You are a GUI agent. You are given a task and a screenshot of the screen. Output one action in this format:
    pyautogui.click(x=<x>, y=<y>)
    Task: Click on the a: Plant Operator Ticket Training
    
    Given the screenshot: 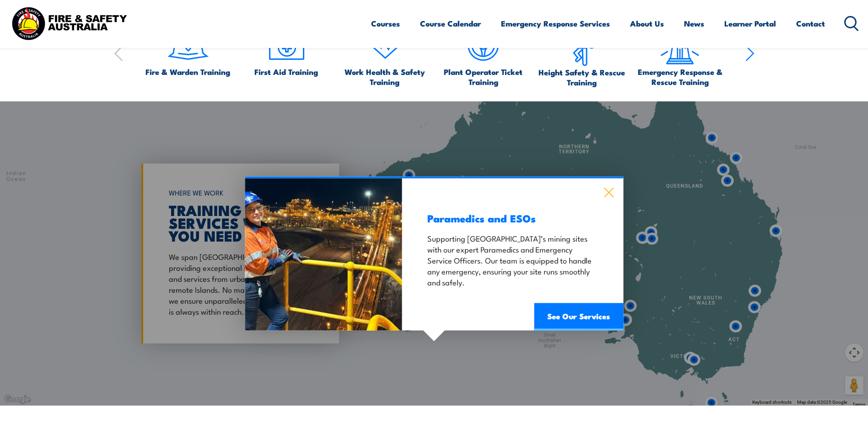 What is the action you would take?
    pyautogui.click(x=483, y=55)
    